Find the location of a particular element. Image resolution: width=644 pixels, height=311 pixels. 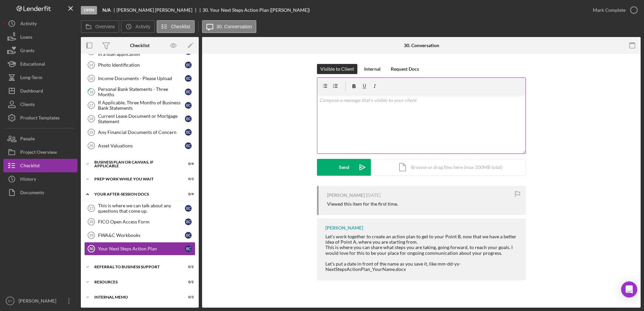

button: People is located at coordinates (40, 138).